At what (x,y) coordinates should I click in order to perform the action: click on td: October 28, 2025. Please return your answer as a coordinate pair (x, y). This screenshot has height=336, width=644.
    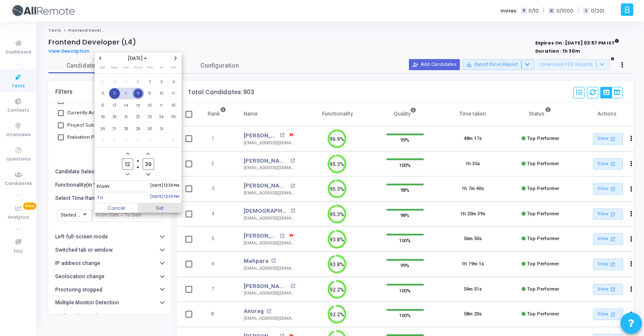
    Looking at the image, I should click on (126, 129).